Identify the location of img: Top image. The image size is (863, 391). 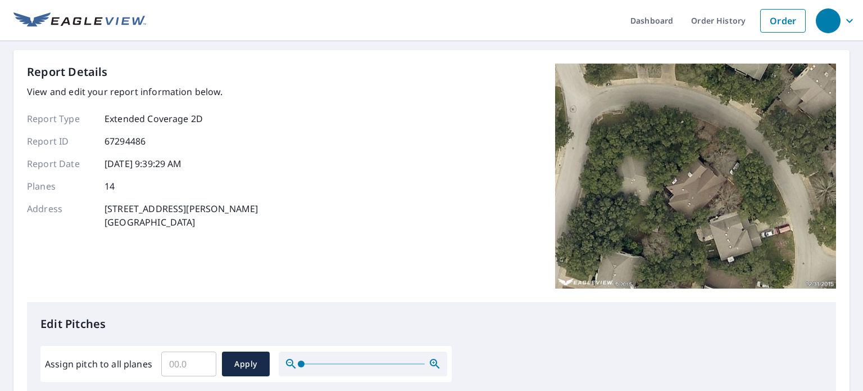
(696, 176).